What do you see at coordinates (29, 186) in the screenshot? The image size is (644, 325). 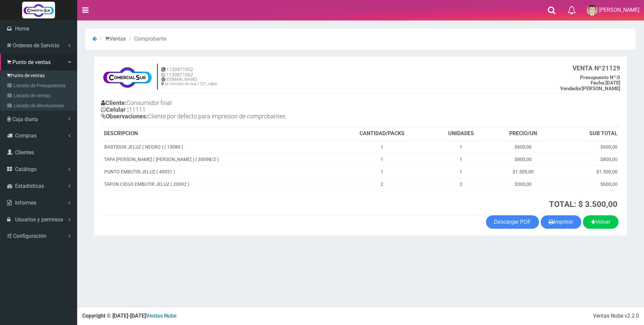 I see `span: Estadisticas` at bounding box center [29, 186].